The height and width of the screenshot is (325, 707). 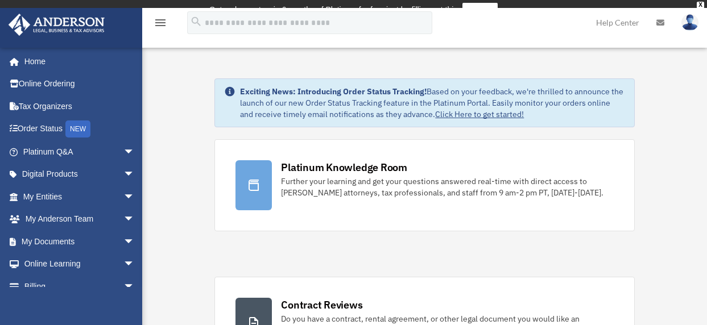 What do you see at coordinates (80, 287) in the screenshot?
I see `a: Billingarrow_drop_down` at bounding box center [80, 287].